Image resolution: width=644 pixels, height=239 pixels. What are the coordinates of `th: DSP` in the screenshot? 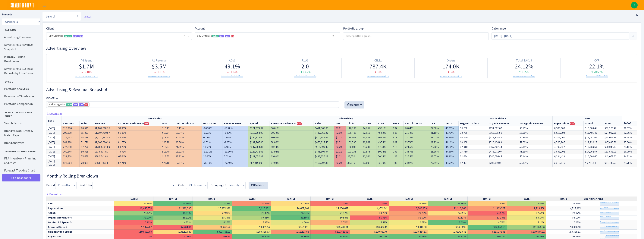 It's located at (588, 119).